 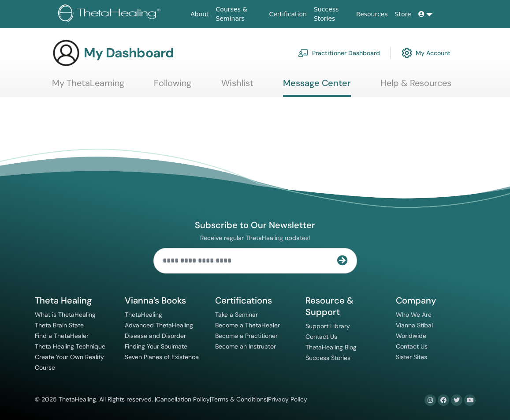 What do you see at coordinates (246, 336) in the screenshot?
I see `a: Become a Practitioner` at bounding box center [246, 336].